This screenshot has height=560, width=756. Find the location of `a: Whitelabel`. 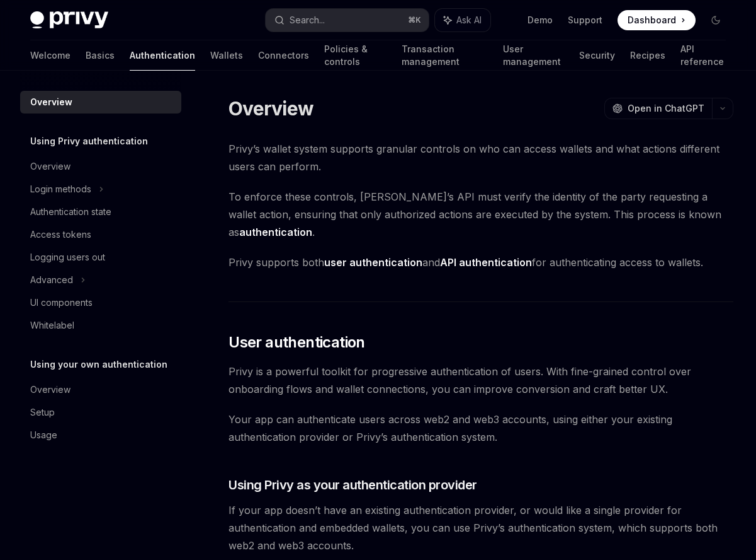

a: Whitelabel is located at coordinates (101, 325).